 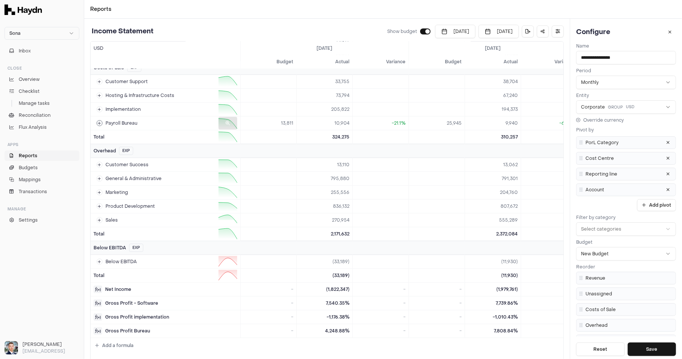 I want to click on td: 7,739.86%, so click(x=493, y=303).